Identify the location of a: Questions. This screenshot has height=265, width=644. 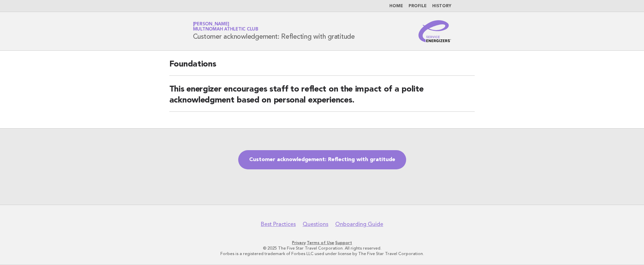
(315, 224).